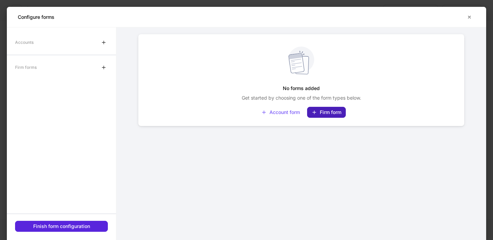  What do you see at coordinates (301, 98) in the screenshot?
I see `p: Get started by choosing one of the form types below.` at bounding box center [301, 98].